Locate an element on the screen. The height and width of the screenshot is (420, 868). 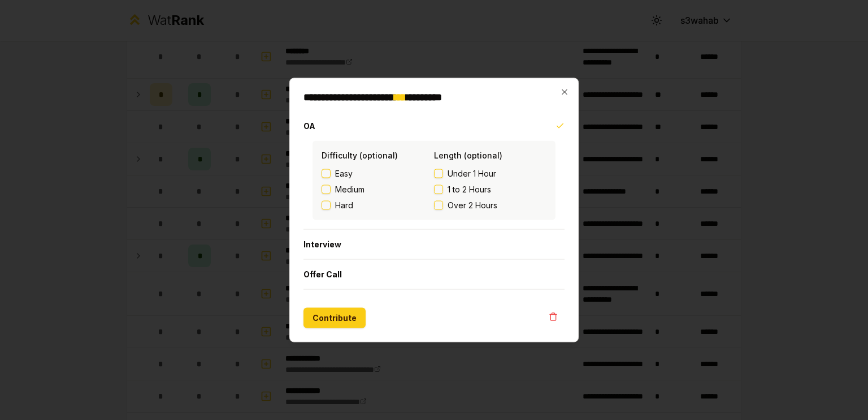
button: 1 to 2 Hours is located at coordinates (439, 189).